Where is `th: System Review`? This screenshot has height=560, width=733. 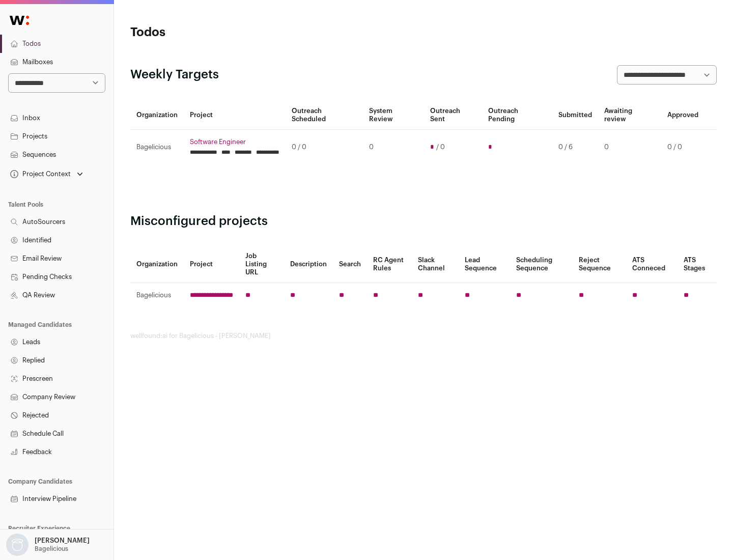 th: System Review is located at coordinates (393, 115).